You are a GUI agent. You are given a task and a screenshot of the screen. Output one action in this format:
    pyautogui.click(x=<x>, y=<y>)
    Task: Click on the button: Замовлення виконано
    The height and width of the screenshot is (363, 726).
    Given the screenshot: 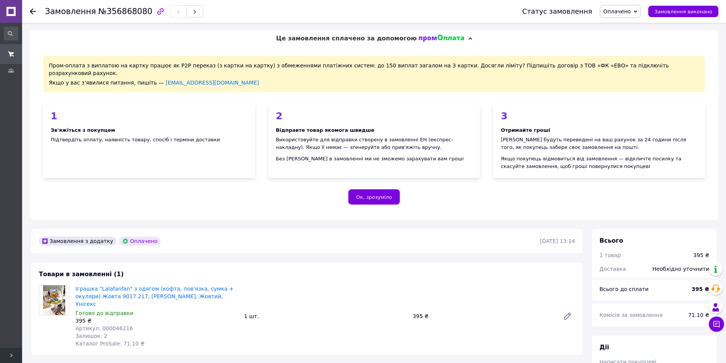 What is the action you would take?
    pyautogui.click(x=684, y=11)
    